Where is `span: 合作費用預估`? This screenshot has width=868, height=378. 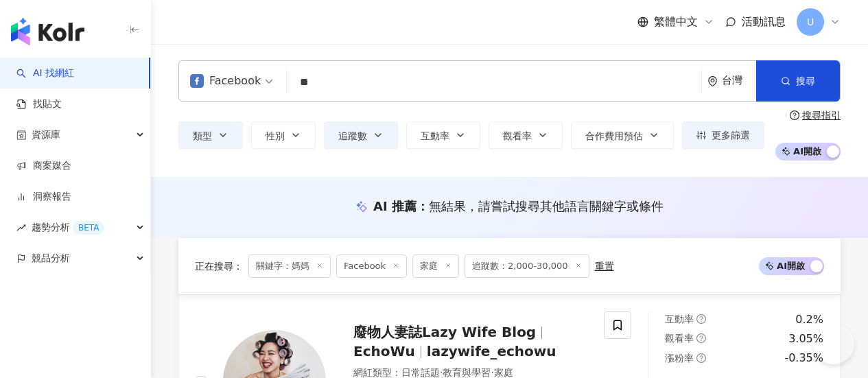
span: 合作費用預估 is located at coordinates (614, 136).